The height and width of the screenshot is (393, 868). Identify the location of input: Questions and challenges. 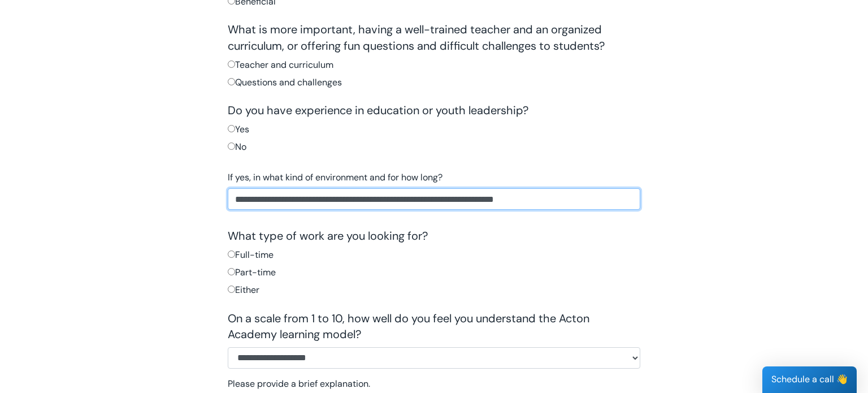
(231, 81).